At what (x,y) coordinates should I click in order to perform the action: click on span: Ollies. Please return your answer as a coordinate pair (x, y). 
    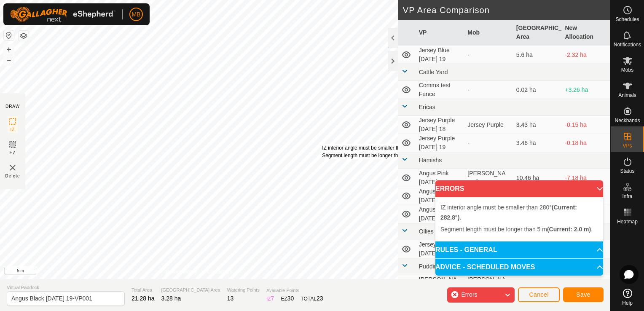
    Looking at the image, I should click on (426, 232).